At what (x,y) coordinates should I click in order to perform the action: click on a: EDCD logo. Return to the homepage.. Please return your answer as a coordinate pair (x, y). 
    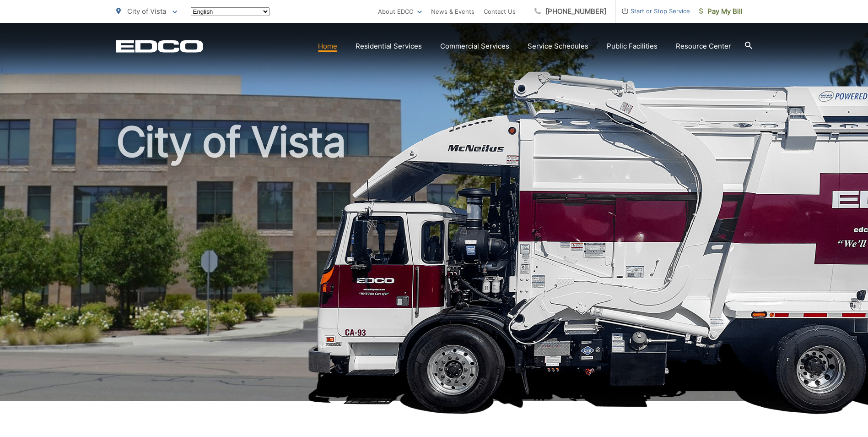
    Looking at the image, I should click on (160, 46).